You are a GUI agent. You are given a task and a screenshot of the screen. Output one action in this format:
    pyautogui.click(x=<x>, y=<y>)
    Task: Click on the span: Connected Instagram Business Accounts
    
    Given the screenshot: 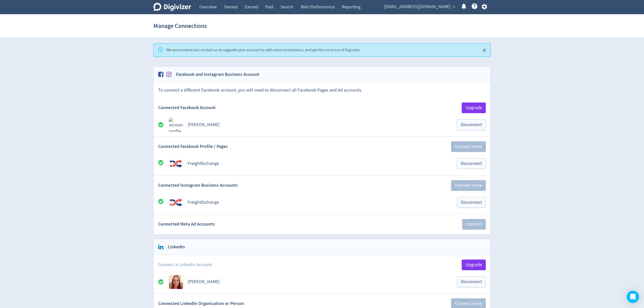 What is the action you would take?
    pyautogui.click(x=198, y=185)
    